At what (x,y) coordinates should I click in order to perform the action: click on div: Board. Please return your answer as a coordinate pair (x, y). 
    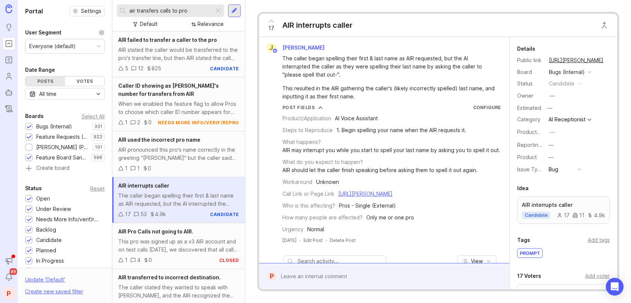
    Looking at the image, I should click on (530, 72).